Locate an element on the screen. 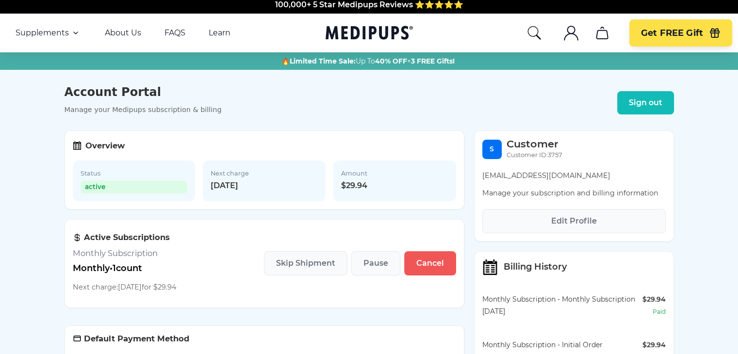  h1: Account Portal is located at coordinates (143, 92).